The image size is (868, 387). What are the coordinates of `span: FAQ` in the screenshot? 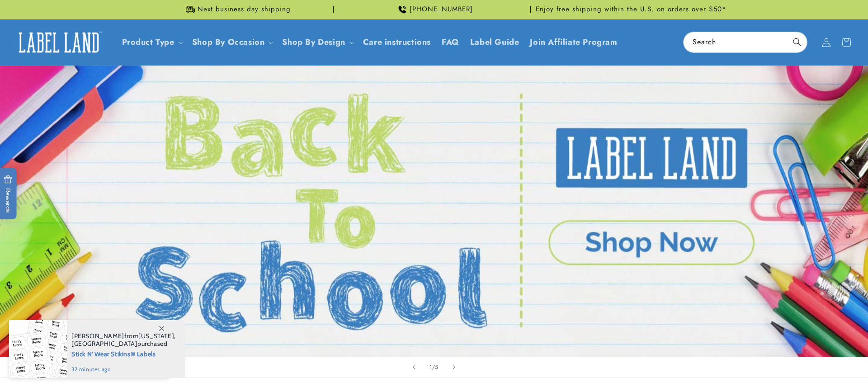 It's located at (451, 42).